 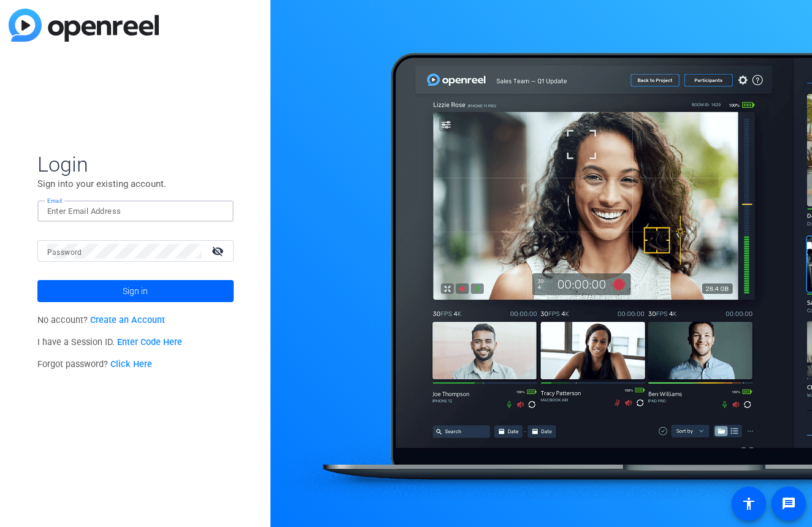 I want to click on mat-label: Email, so click(x=55, y=200).